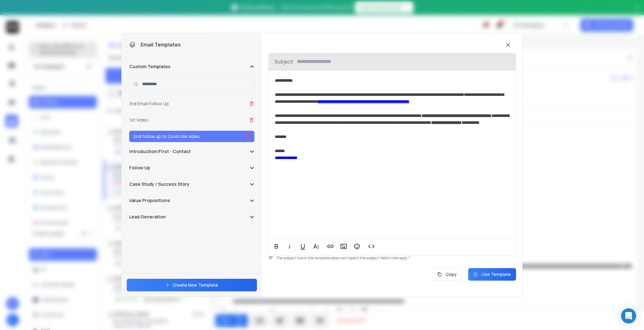  What do you see at coordinates (493, 274) in the screenshot?
I see `button: Use Template` at bounding box center [493, 274].